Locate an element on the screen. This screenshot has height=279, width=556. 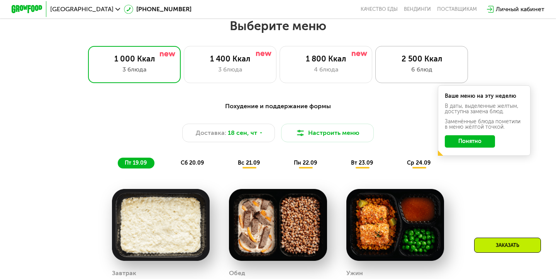
div: 1 000 Ккал is located at coordinates (134, 59).